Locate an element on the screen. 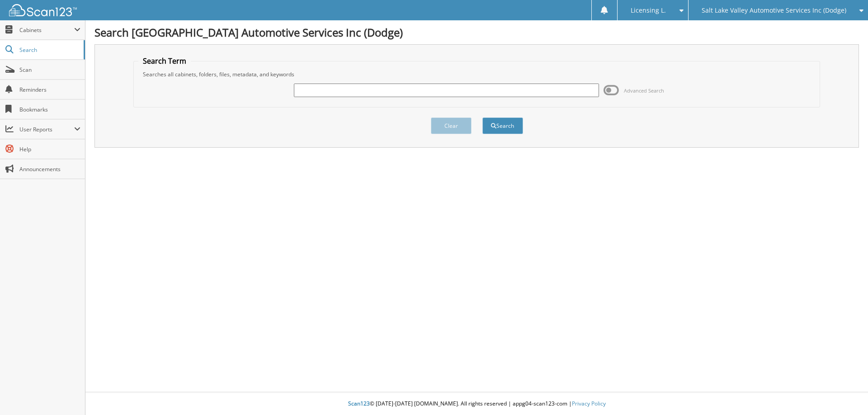  span: Help is located at coordinates (50, 149).